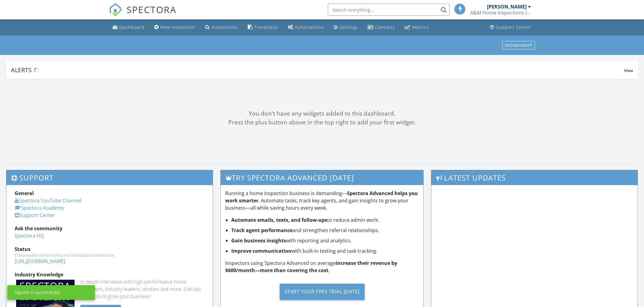 The width and height of the screenshot is (644, 307). Describe the element at coordinates (381, 27) in the screenshot. I see `a: Contacts` at that location.